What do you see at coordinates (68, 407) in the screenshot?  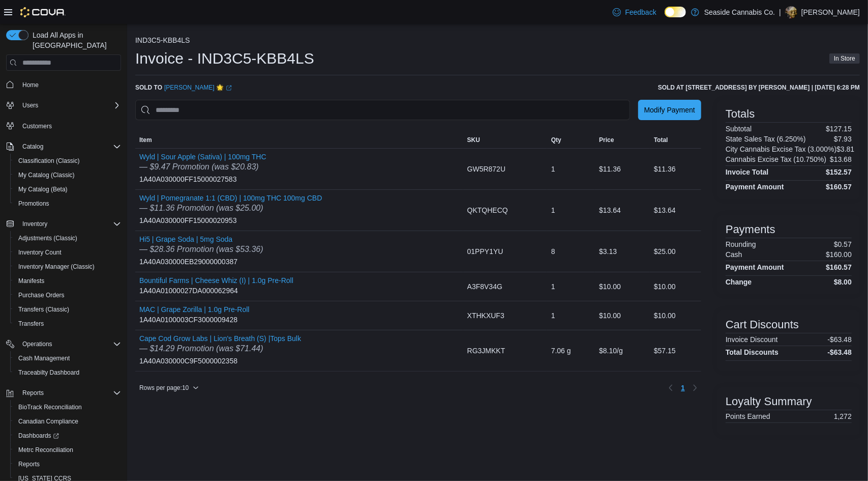 I see `button: BioTrack Reconciliation` at bounding box center [68, 407].